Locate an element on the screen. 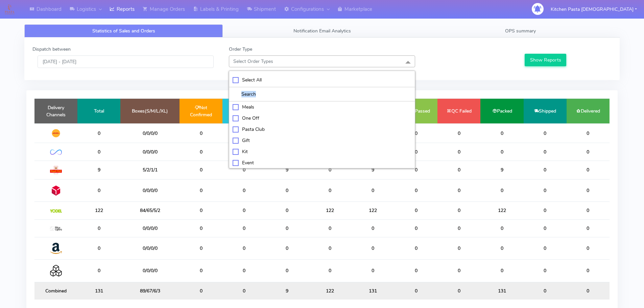 This screenshot has height=308, width=644. img: DHL is located at coordinates (56, 133).